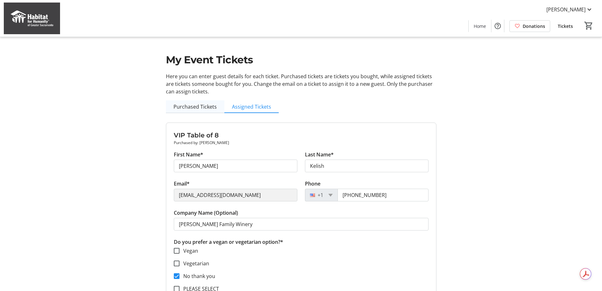 This screenshot has height=291, width=602. I want to click on button: Help, so click(498, 26).